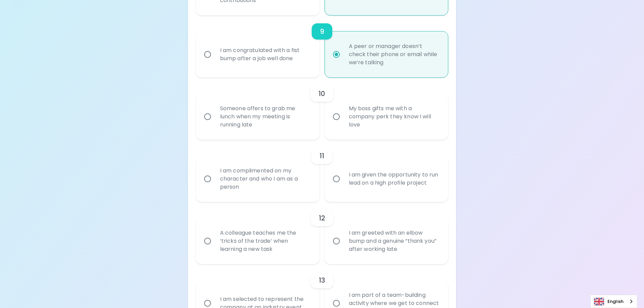 Image resolution: width=644 pixels, height=308 pixels. What do you see at coordinates (613, 301) in the screenshot?
I see `a: English` at bounding box center [613, 301].